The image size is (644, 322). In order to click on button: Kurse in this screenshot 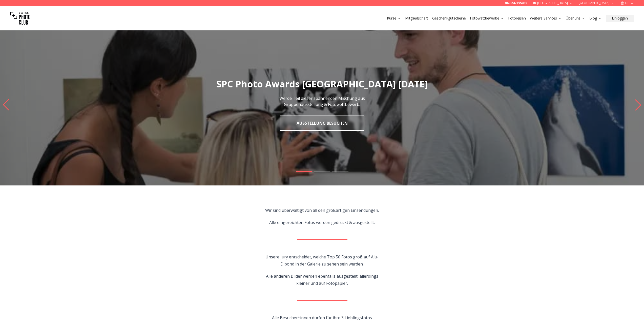, I will do `click(394, 18)`.